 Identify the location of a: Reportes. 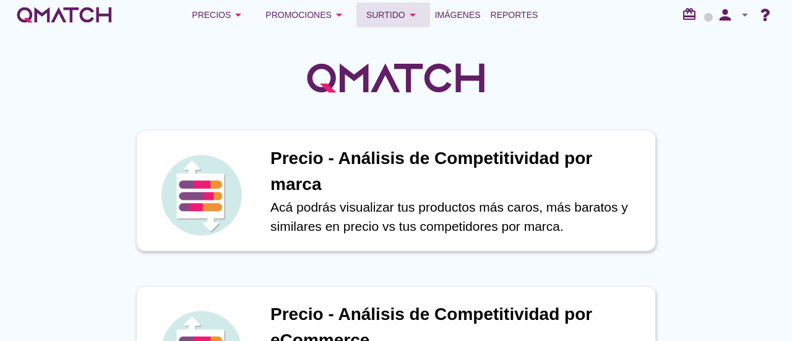
(514, 15).